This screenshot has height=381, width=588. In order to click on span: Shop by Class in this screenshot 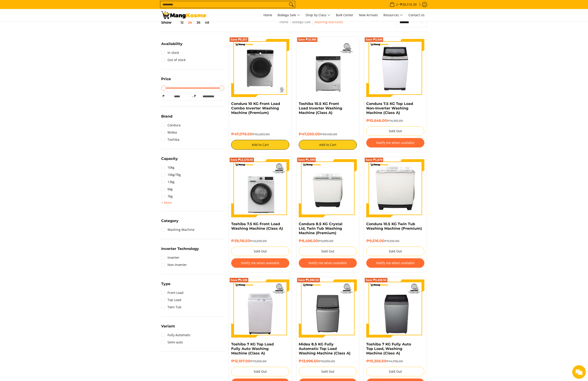, I will do `click(318, 15)`.